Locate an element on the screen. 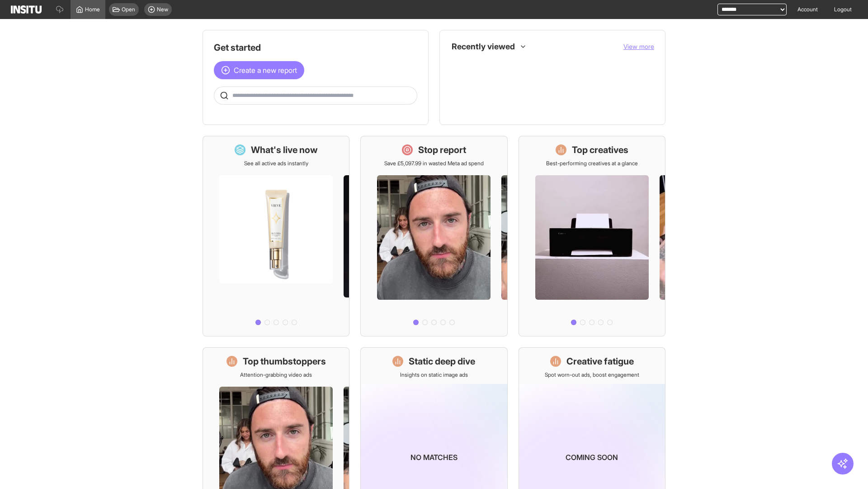 This screenshot has height=489, width=868. button: Create a new report is located at coordinates (259, 71).